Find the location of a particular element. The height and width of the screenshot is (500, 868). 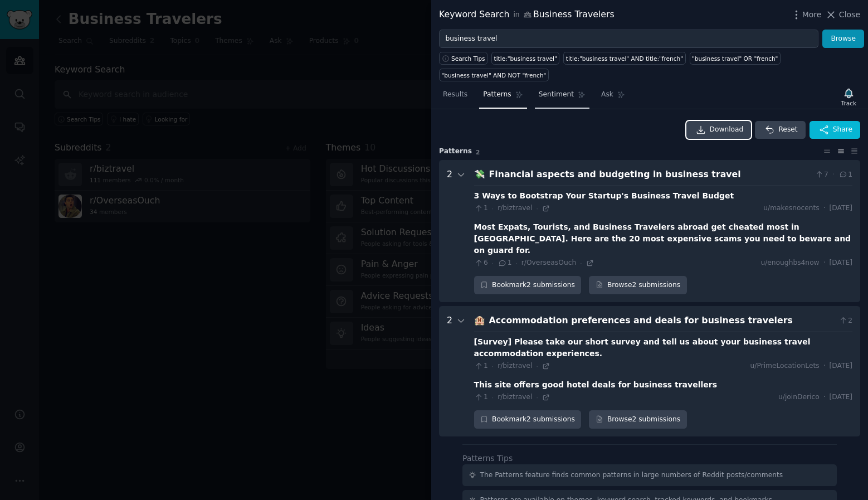

span: u/PrimeLocationLets is located at coordinates (785, 366).